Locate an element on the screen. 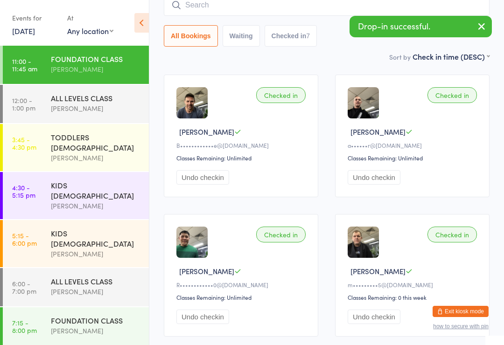 This screenshot has width=504, height=345. button: Exit kiosk mode is located at coordinates (460, 312).